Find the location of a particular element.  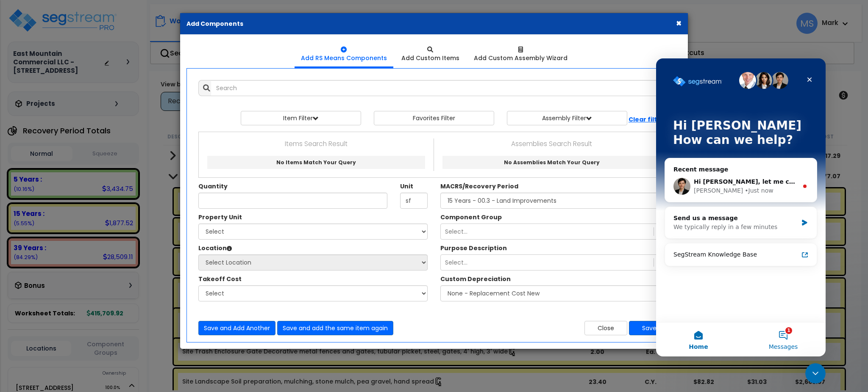

button: Favorites Filter is located at coordinates (434, 118).